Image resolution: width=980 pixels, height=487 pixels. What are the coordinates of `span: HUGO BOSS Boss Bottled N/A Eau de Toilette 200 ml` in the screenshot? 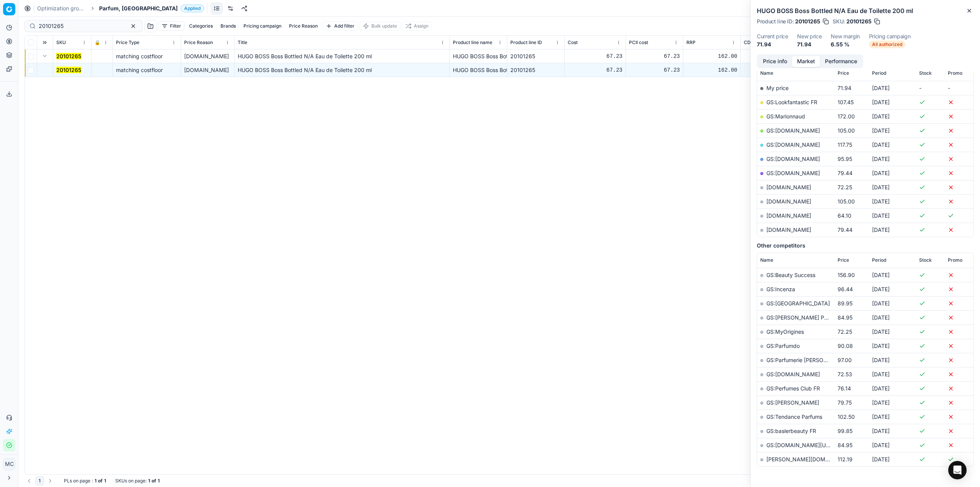 It's located at (305, 70).